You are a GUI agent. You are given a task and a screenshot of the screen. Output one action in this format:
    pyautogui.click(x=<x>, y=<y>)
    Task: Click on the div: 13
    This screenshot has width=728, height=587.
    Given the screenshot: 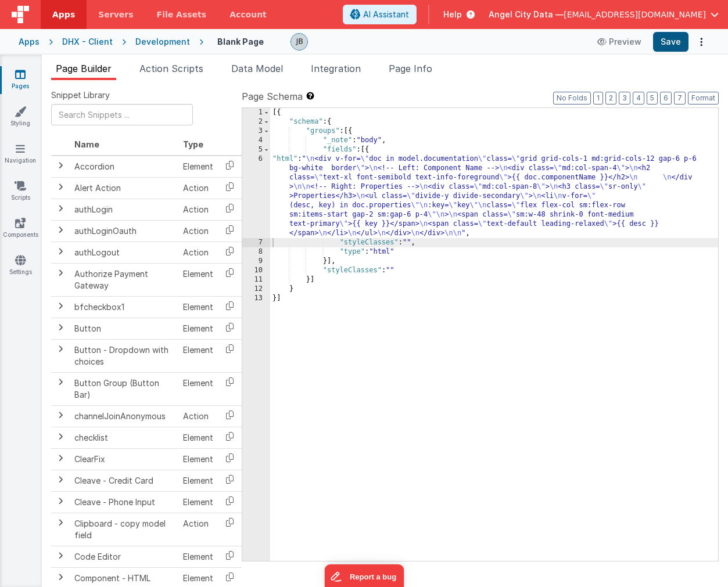 What is the action you would take?
    pyautogui.click(x=256, y=299)
    